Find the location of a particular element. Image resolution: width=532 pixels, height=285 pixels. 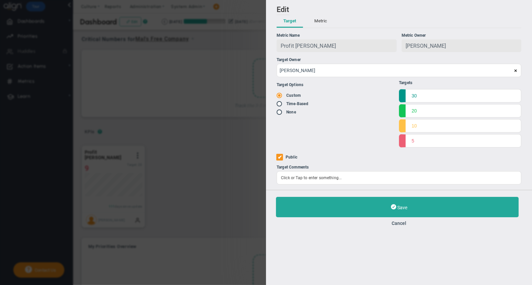

input: Search Targets... is located at coordinates (399, 70).